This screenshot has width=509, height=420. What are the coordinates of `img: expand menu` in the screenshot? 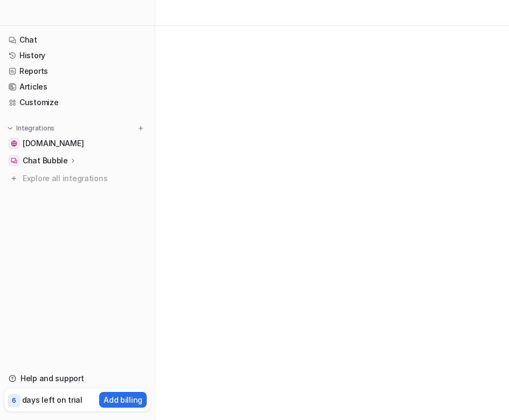 It's located at (11, 128).